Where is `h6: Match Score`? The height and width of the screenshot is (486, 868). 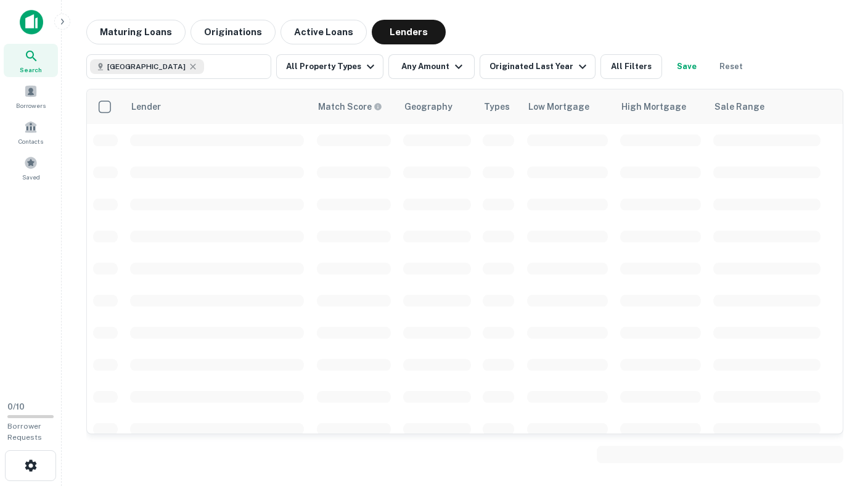
h6: Match Score is located at coordinates (349, 107).